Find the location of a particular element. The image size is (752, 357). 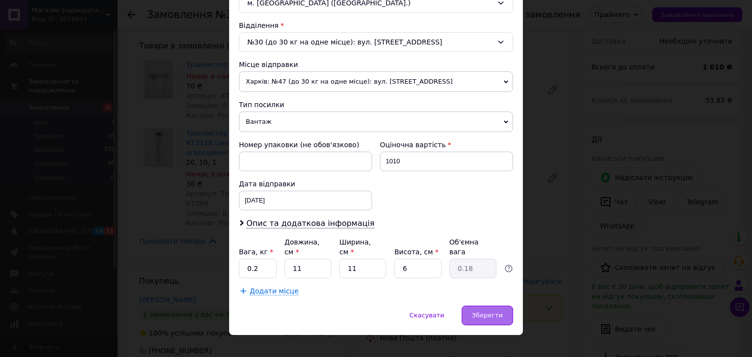

span: Скасувати is located at coordinates (426, 315).